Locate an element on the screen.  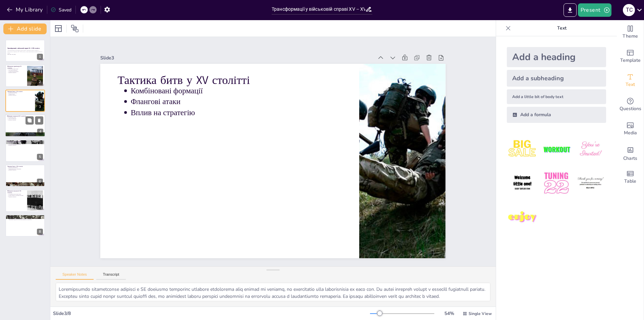
p: Змішування піхоти з артилерією is located at coordinates (26, 169).